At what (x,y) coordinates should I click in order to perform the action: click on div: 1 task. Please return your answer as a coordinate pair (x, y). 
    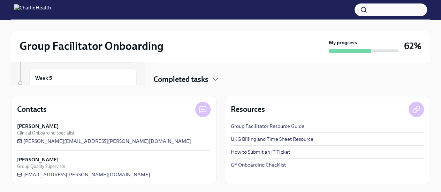
    Looking at the image, I should click on (41, 88).